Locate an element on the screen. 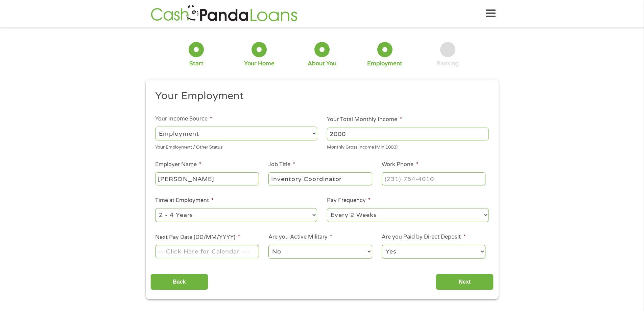  label: Your Income Source is located at coordinates (183, 119).